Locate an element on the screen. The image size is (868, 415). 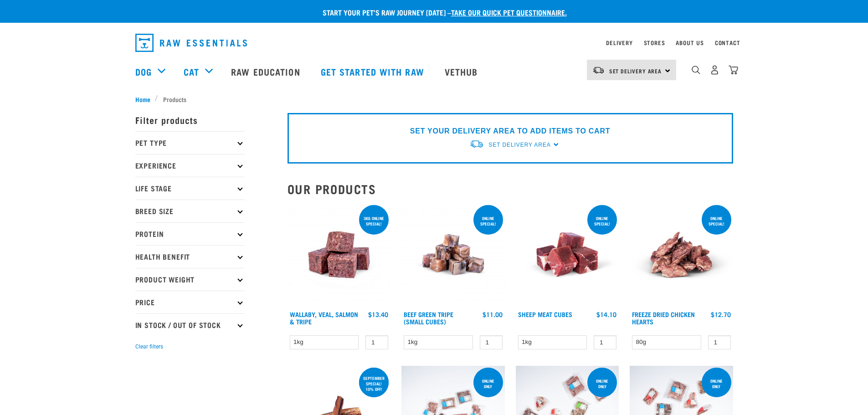
a: Delivery is located at coordinates (620, 42).